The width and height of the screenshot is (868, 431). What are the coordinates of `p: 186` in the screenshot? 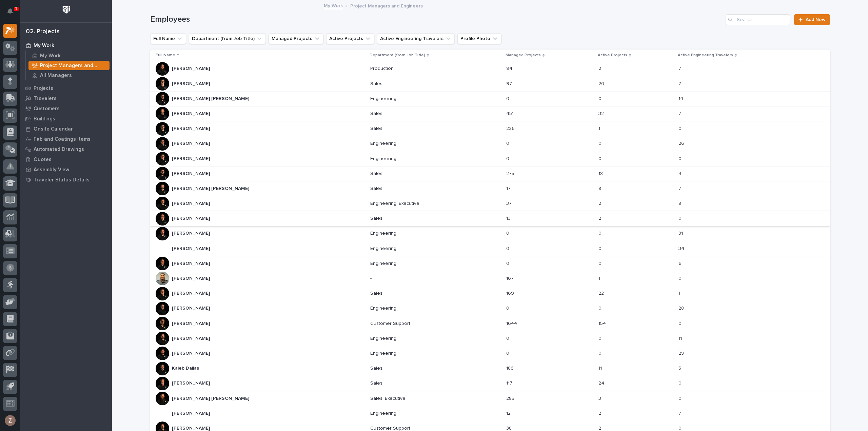 It's located at (511, 367).